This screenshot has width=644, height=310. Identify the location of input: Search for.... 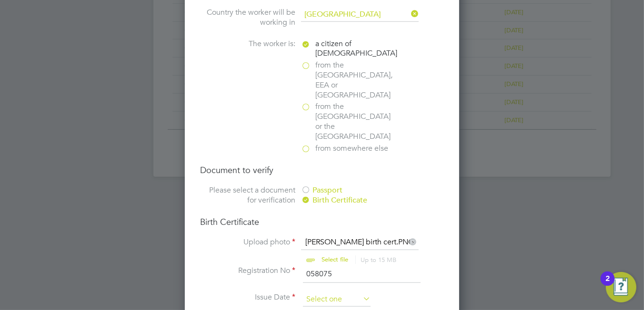
(359, 15).